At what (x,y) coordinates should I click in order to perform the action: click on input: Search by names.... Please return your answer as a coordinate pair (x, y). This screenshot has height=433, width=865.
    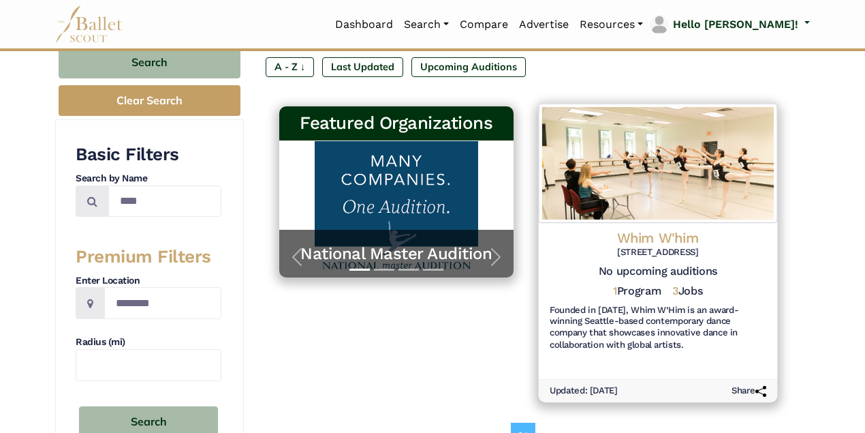
    Looking at the image, I should click on (165, 201).